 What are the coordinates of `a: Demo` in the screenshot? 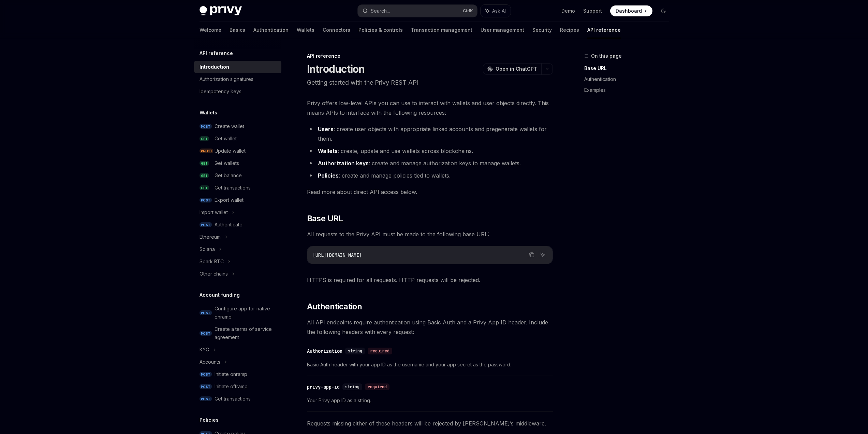 It's located at (568, 11).